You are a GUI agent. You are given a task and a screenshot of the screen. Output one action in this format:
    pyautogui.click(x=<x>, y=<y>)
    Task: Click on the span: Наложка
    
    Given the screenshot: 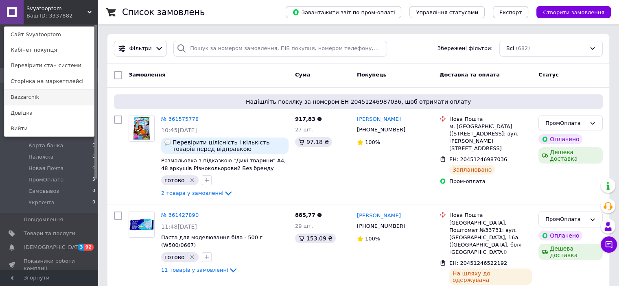 What is the action you would take?
    pyautogui.click(x=41, y=157)
    